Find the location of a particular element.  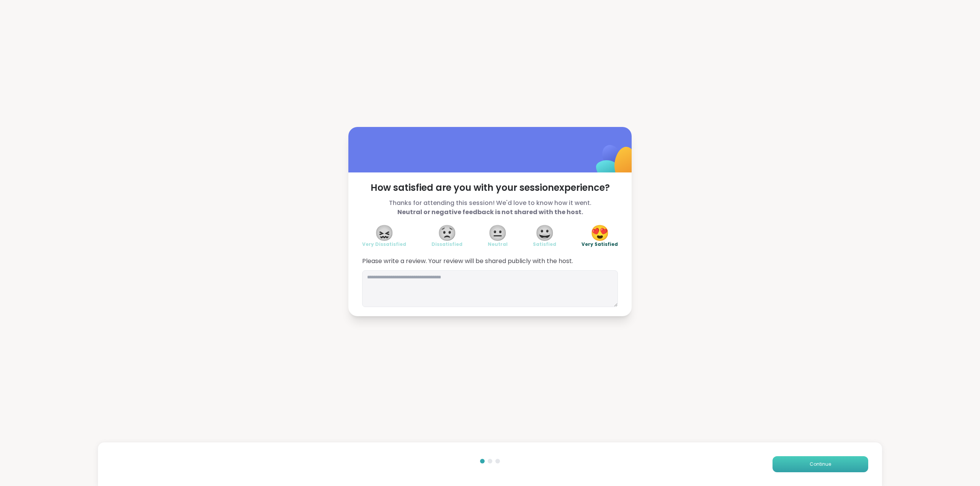

span: Thanks for attending this session! We'd love to know how it went. is located at coordinates (490, 208).